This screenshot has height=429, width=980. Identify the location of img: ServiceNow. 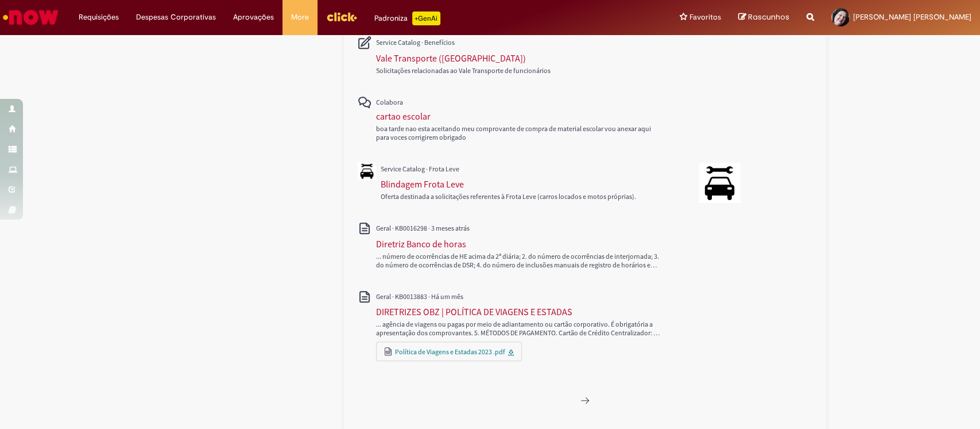
(30, 17).